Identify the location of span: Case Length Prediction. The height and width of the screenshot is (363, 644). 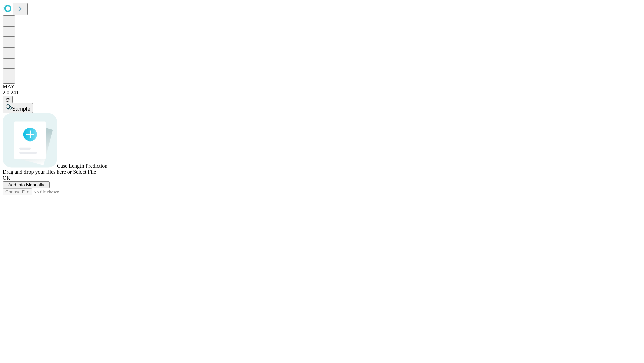
(82, 166).